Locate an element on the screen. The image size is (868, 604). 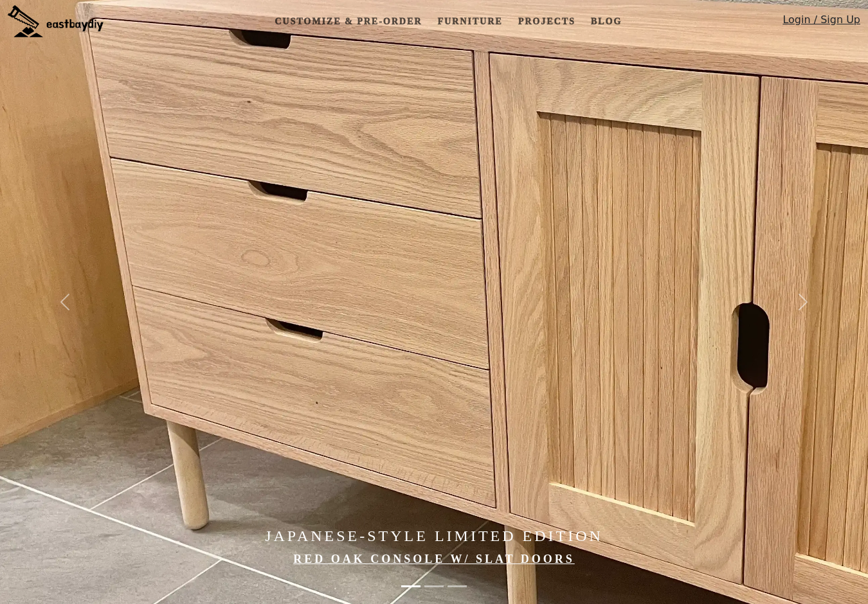
a: Red Oak Console w/ Slat Doors is located at coordinates (434, 559).